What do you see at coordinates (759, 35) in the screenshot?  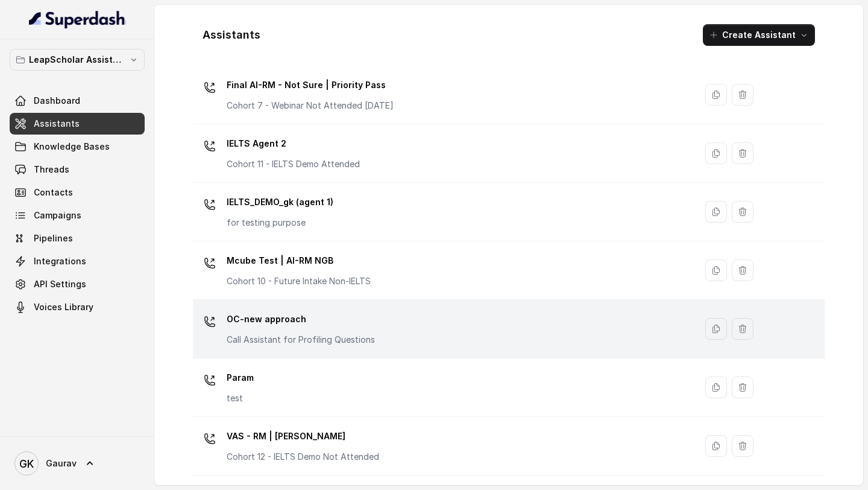 I see `button: Create Assistant` at bounding box center [759, 35].